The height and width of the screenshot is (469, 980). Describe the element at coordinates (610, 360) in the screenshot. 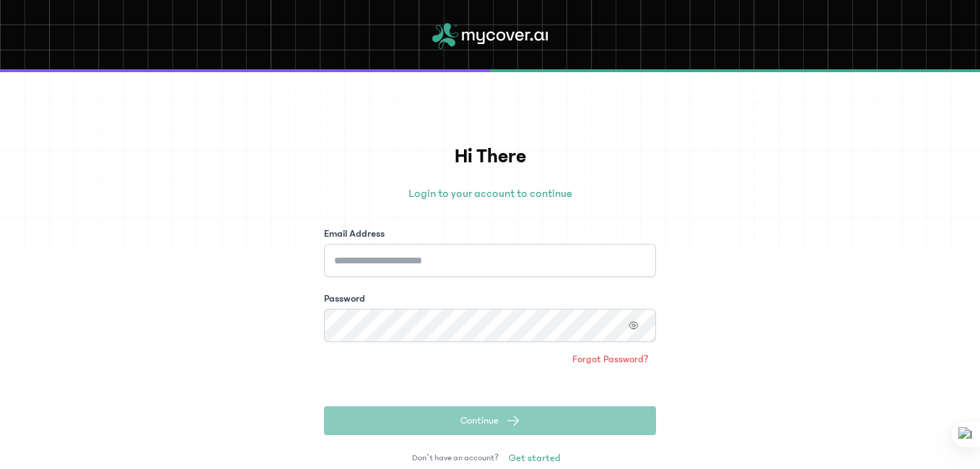

I see `span: Forgot Password?` at that location.